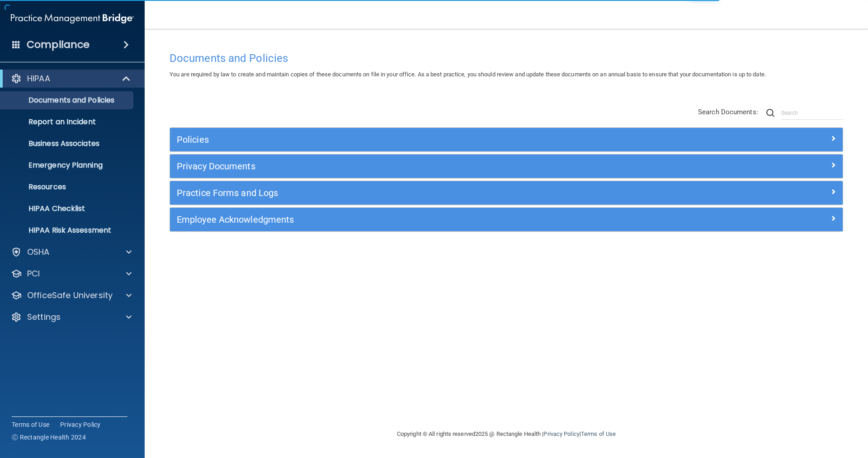 The width and height of the screenshot is (868, 458). I want to click on a: PCI, so click(71, 274).